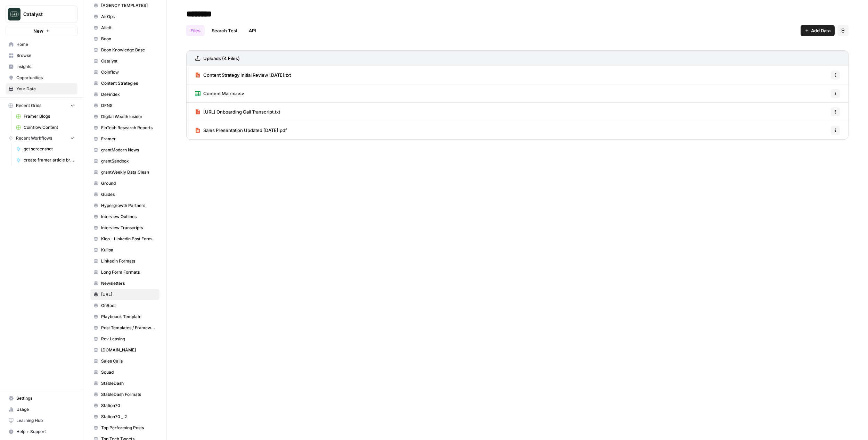 This screenshot has width=868, height=440. I want to click on a: Catalyst, so click(125, 61).